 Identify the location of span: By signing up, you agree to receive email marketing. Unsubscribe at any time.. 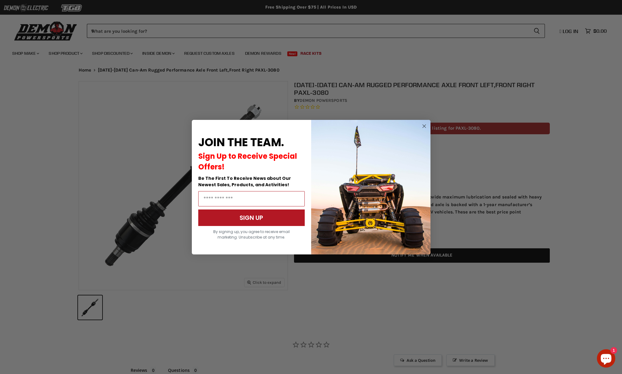
(251, 234).